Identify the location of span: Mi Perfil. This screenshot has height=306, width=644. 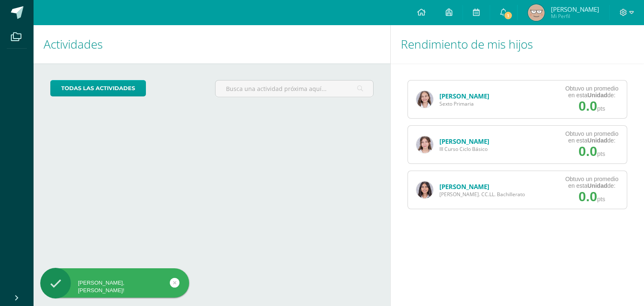
(575, 16).